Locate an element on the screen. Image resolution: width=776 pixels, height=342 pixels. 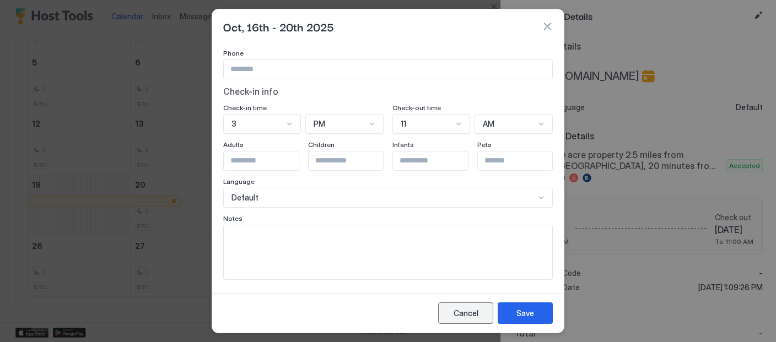
span: Infants is located at coordinates (403, 144).